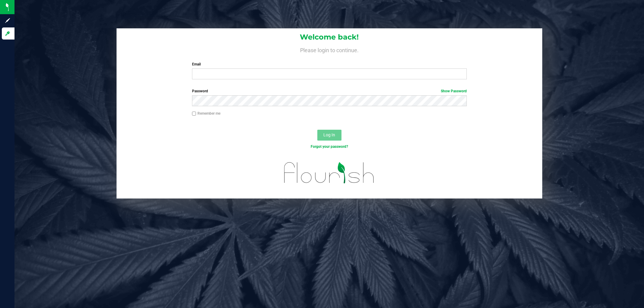 The height and width of the screenshot is (308, 644). I want to click on h1: Welcome back!, so click(329, 37).